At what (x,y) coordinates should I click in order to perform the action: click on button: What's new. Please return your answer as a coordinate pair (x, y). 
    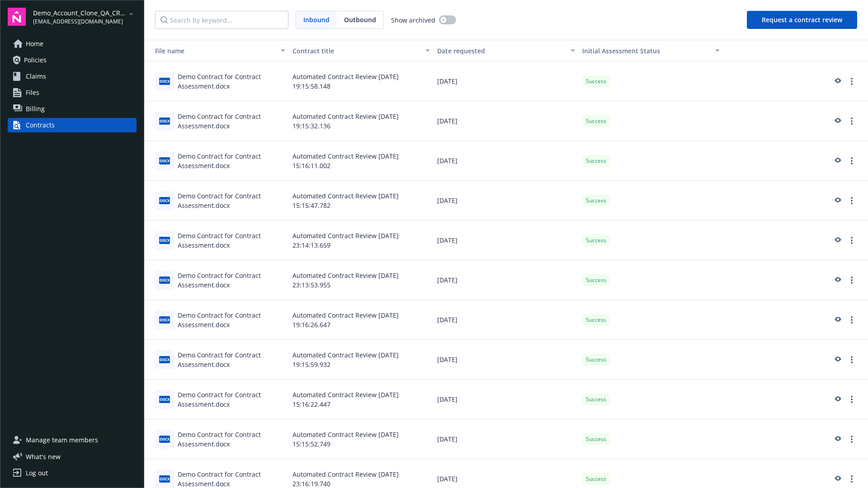
    Looking at the image, I should click on (41, 456).